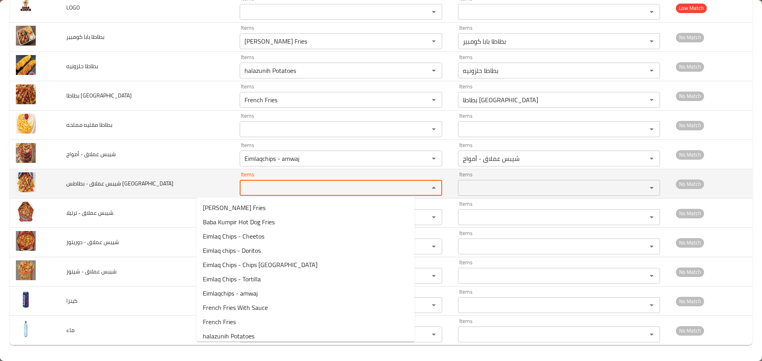  I want to click on span: French Fries With Sauce, so click(235, 308).